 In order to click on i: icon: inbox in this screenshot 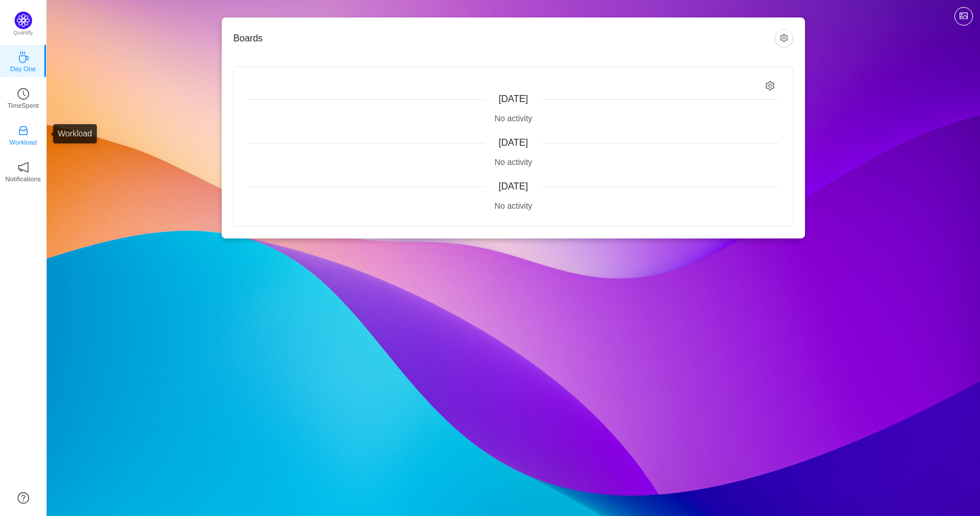, I will do `click(23, 131)`.